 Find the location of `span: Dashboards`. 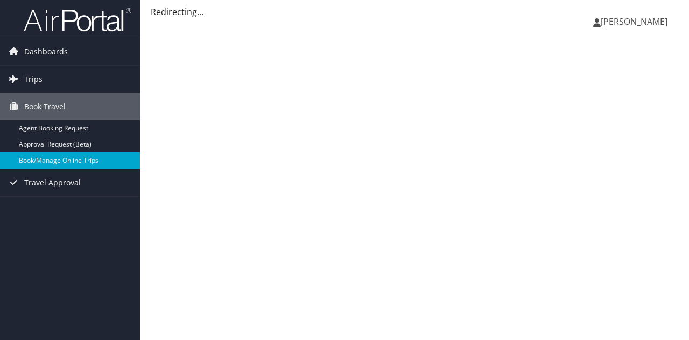

span: Dashboards is located at coordinates (46, 52).